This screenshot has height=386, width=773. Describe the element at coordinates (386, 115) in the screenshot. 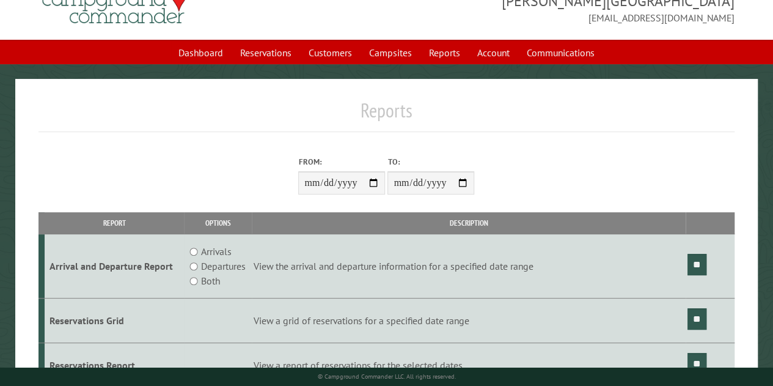

I see `h1: Reports` at that location.